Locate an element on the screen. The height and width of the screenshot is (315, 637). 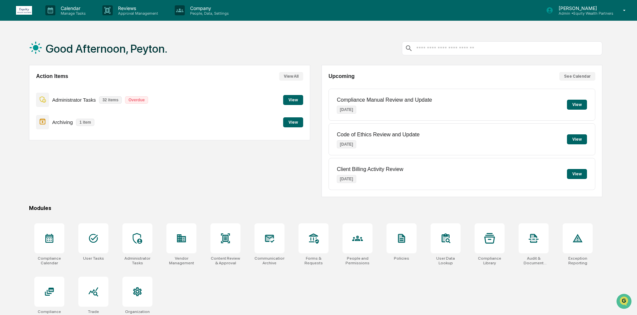
div: User Data Lookup is located at coordinates (445, 261).